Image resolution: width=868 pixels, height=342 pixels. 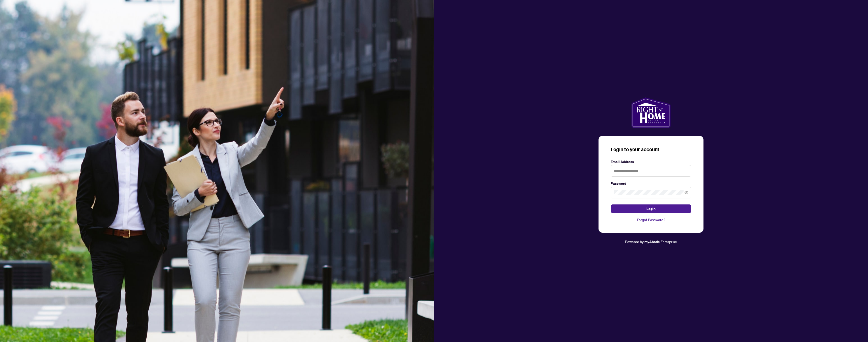 What do you see at coordinates (651, 183) in the screenshot?
I see `label: Password` at bounding box center [651, 183].